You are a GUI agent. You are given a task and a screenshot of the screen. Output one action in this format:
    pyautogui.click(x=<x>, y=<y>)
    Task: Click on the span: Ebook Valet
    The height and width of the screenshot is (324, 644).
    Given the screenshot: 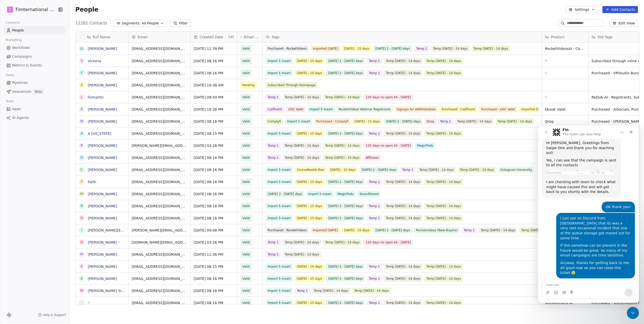 What is the action you would take?
    pyautogui.click(x=565, y=110)
    